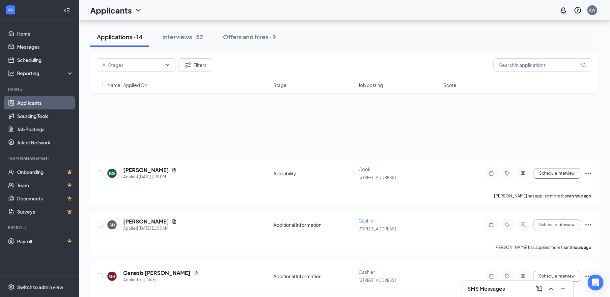 This screenshot has height=297, width=610. What do you see at coordinates (45, 211) in the screenshot?
I see `a: SurveysCrown` at bounding box center [45, 211].